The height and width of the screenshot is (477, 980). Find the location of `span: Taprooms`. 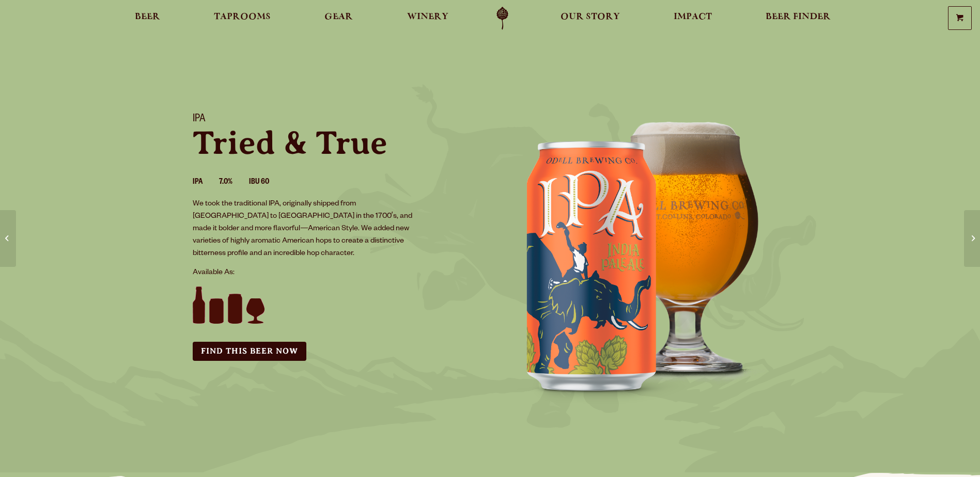

span: Taprooms is located at coordinates (242, 17).